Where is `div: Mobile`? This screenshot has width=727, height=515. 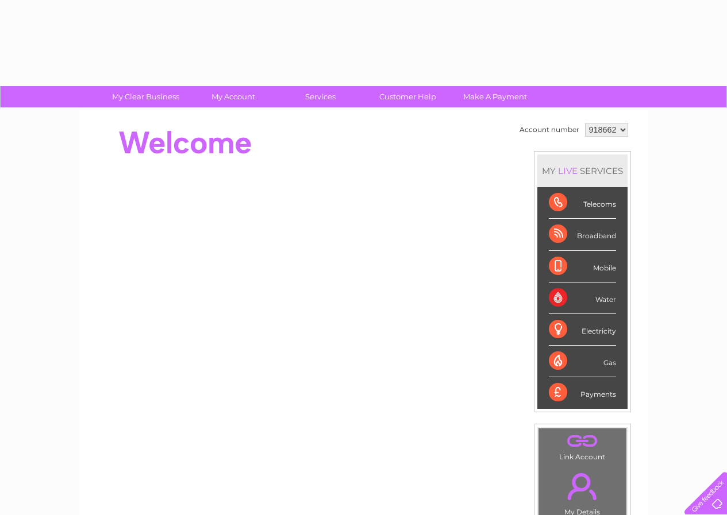
div: Mobile is located at coordinates (582, 267).